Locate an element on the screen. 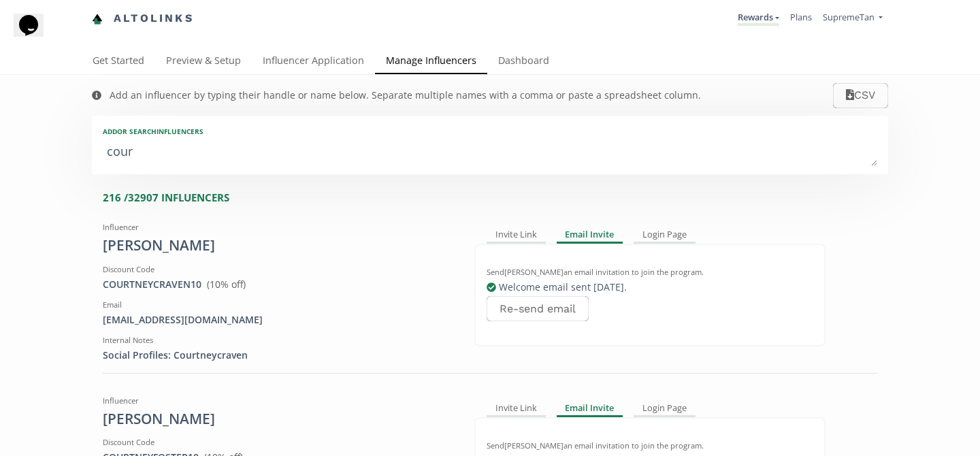 This screenshot has width=980, height=456. div: Social Profiles: Courtneycraven is located at coordinates (278, 355).